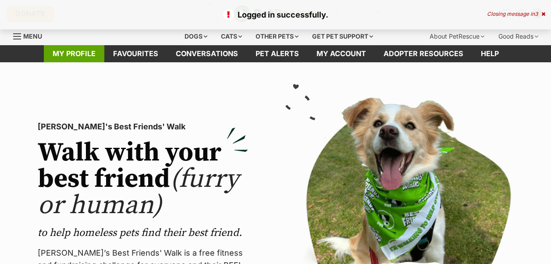 The image size is (551, 264). I want to click on div: Dogs, so click(196, 36).